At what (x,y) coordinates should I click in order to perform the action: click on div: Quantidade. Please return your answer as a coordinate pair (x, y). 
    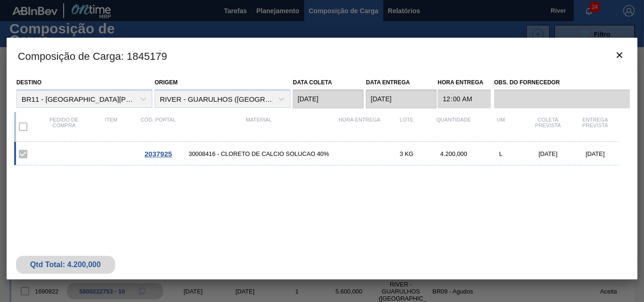
    Looking at the image, I should click on (453, 127).